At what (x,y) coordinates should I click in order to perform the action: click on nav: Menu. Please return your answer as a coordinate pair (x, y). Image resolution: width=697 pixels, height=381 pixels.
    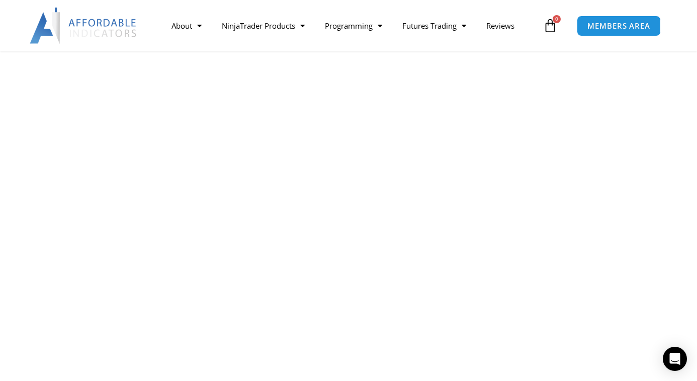
    Looking at the image, I should click on (351, 26).